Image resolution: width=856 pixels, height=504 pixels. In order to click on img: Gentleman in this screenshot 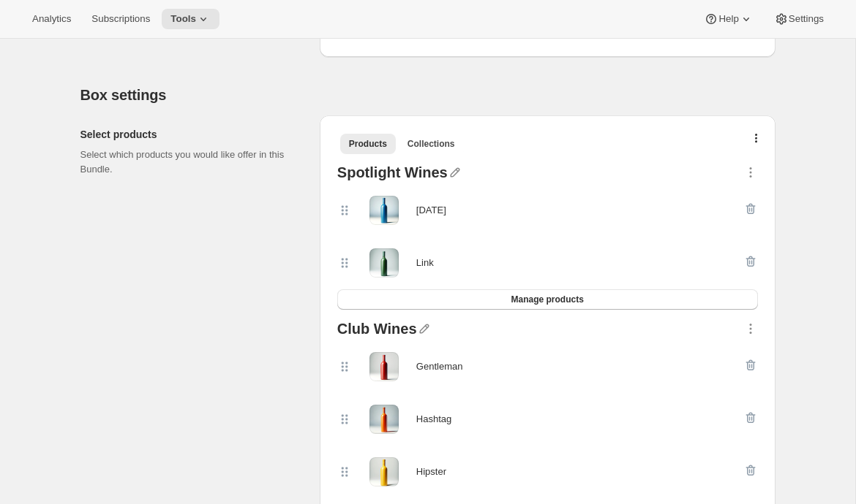, I will do `click(384, 367)`.